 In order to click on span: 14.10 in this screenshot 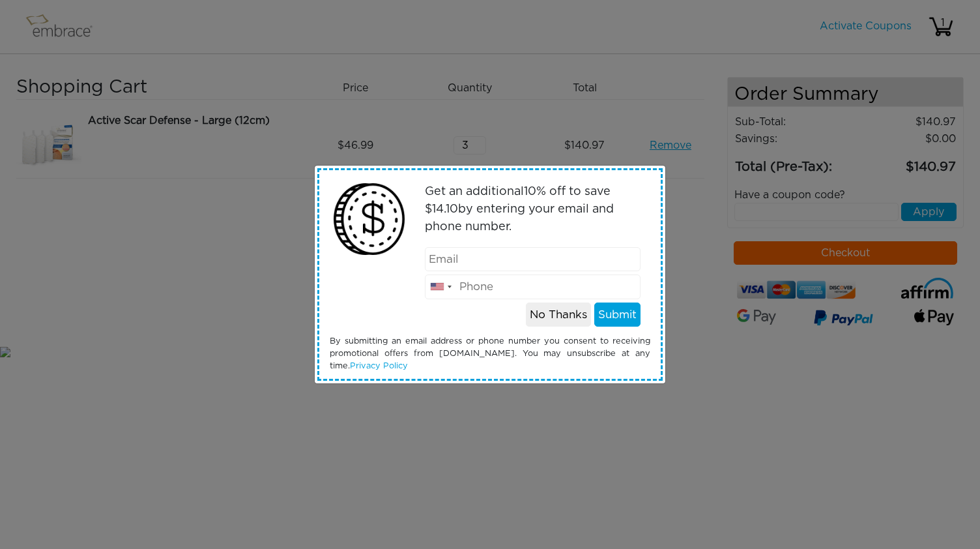, I will do `click(445, 209)`.